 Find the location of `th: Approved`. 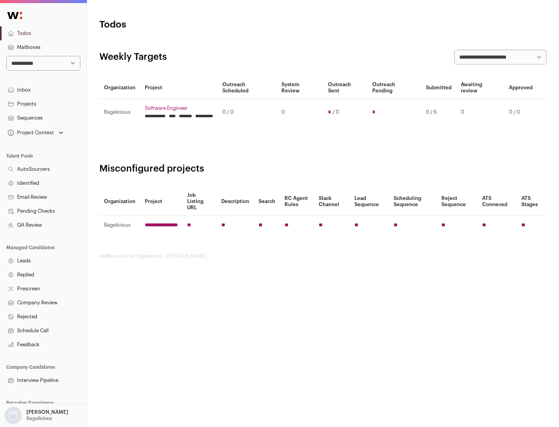

th: Approved is located at coordinates (520, 88).